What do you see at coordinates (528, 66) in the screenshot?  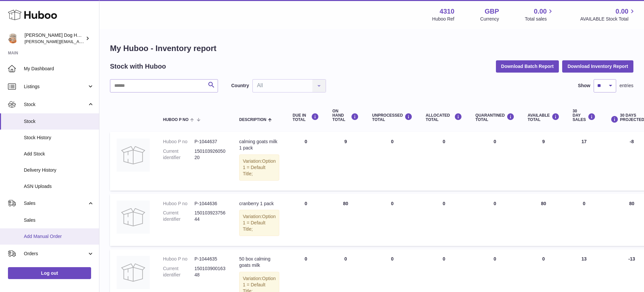 I see `button: Download Batch Report` at bounding box center [528, 66].